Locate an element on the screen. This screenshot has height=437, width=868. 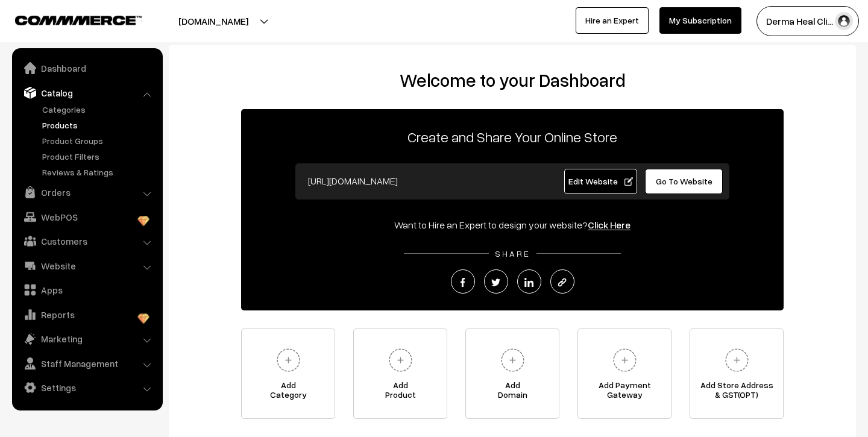
a: Settings is located at coordinates (87, 387).